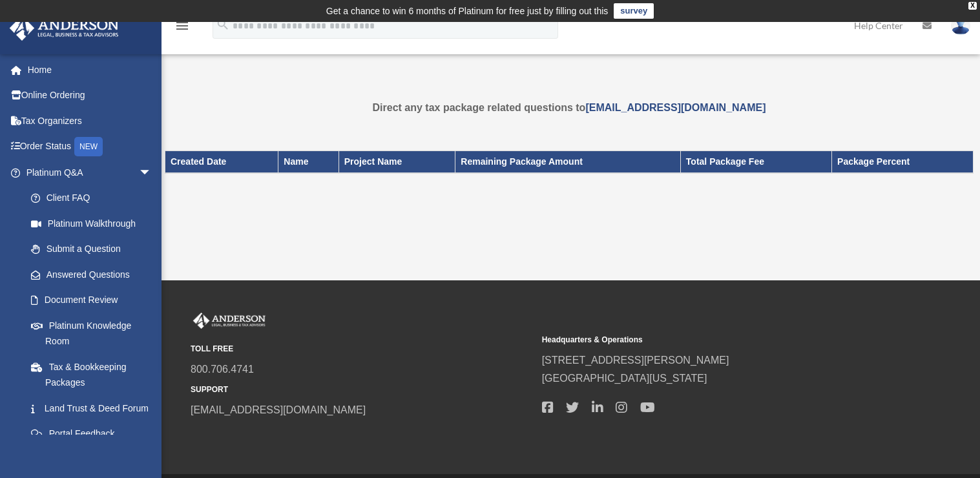 The width and height of the screenshot is (980, 478). Describe the element at coordinates (309, 162) in the screenshot. I see `th: Name` at that location.